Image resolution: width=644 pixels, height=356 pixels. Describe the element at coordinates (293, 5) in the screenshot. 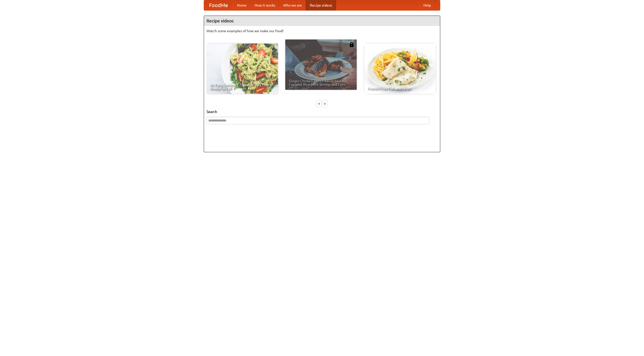

I see `a: Who we are` at that location.